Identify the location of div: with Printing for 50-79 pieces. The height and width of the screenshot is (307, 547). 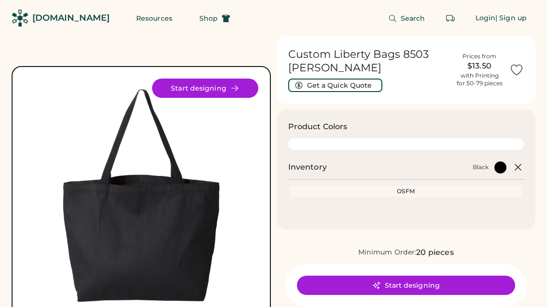
(479, 80).